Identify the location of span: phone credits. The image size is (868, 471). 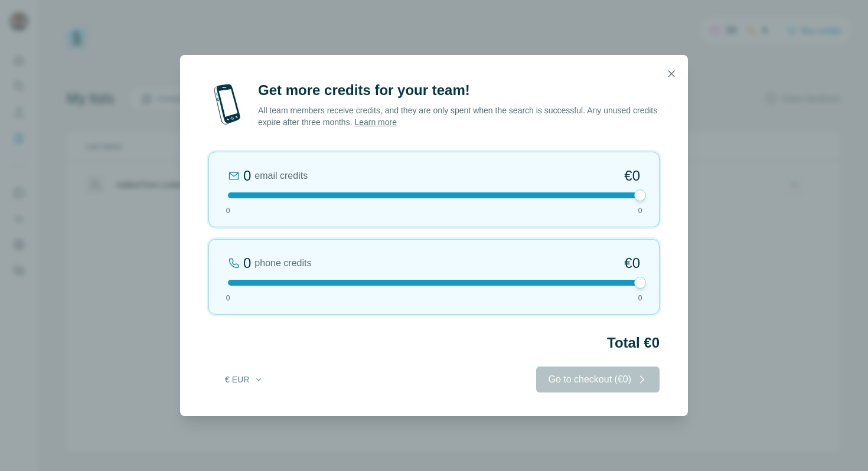
(283, 263).